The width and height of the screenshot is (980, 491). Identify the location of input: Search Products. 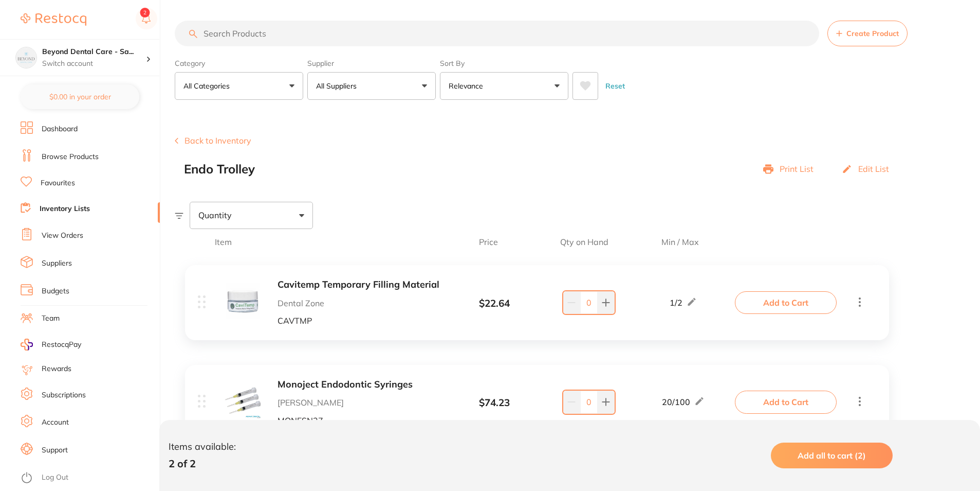
(497, 33).